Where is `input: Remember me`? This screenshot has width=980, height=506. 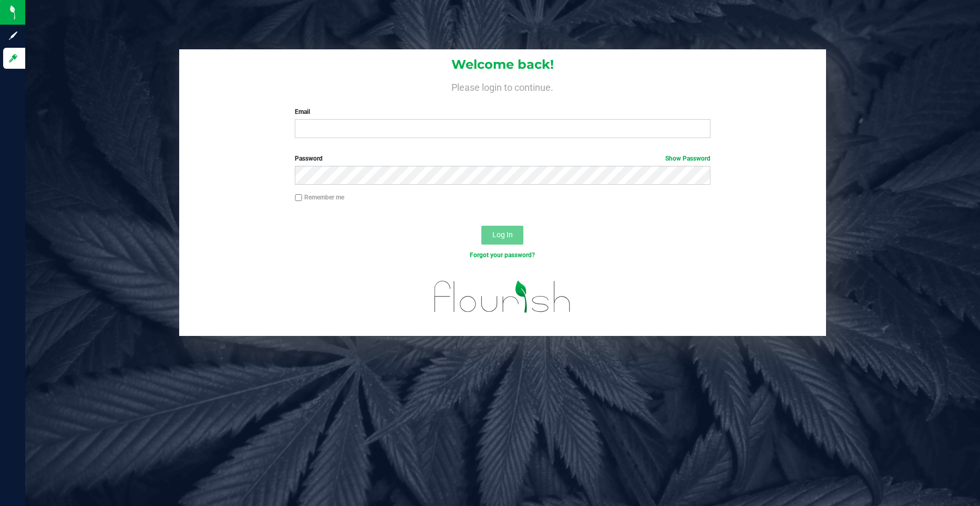
input: Remember me is located at coordinates (299, 198).